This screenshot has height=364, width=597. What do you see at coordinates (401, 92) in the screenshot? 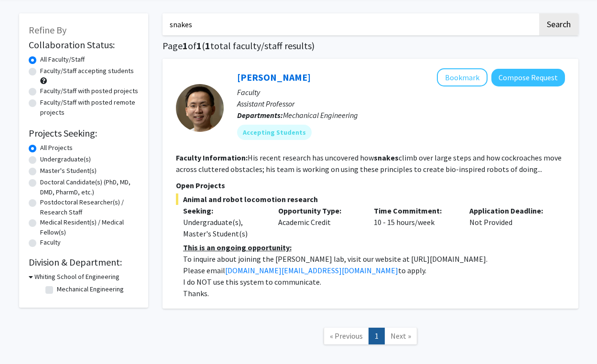
I see `p: Faculty` at bounding box center [401, 92].